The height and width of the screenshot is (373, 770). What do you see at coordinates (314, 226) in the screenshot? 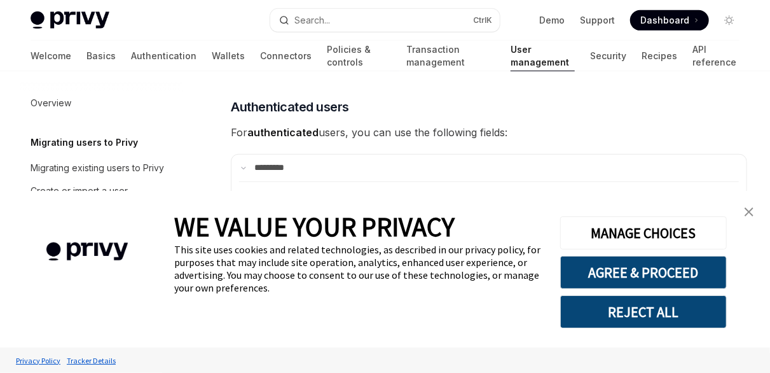
I see `span: WE VALUE YOUR PRIVACY` at bounding box center [314, 226].